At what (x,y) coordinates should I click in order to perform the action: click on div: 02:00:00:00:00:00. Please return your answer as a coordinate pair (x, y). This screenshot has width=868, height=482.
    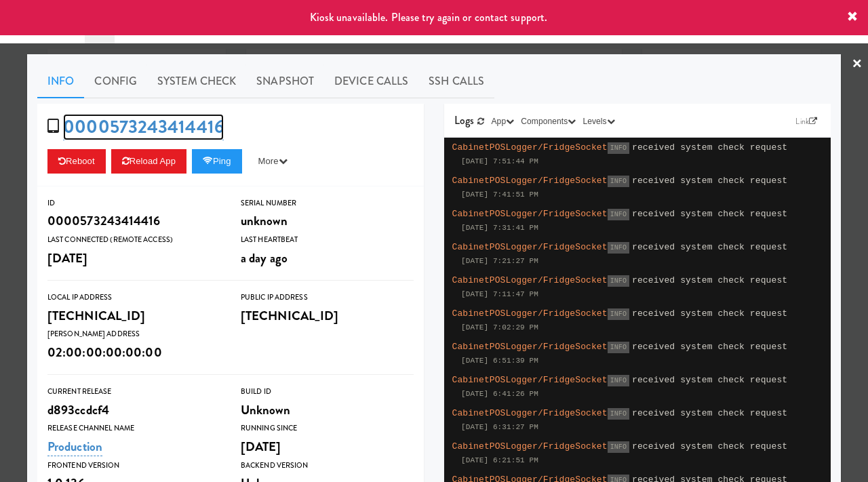
    Looking at the image, I should click on (133, 352).